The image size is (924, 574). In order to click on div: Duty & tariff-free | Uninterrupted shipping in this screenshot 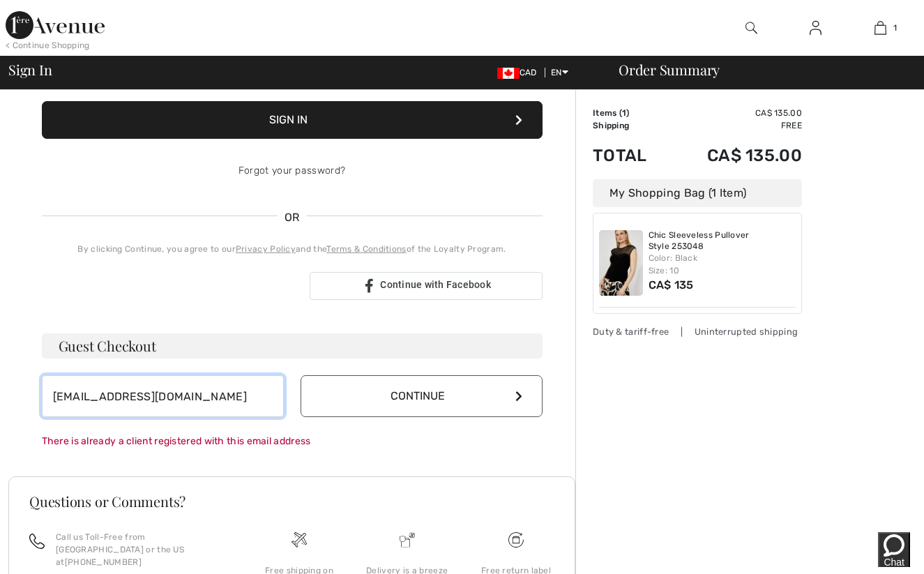, I will do `click(698, 331)`.